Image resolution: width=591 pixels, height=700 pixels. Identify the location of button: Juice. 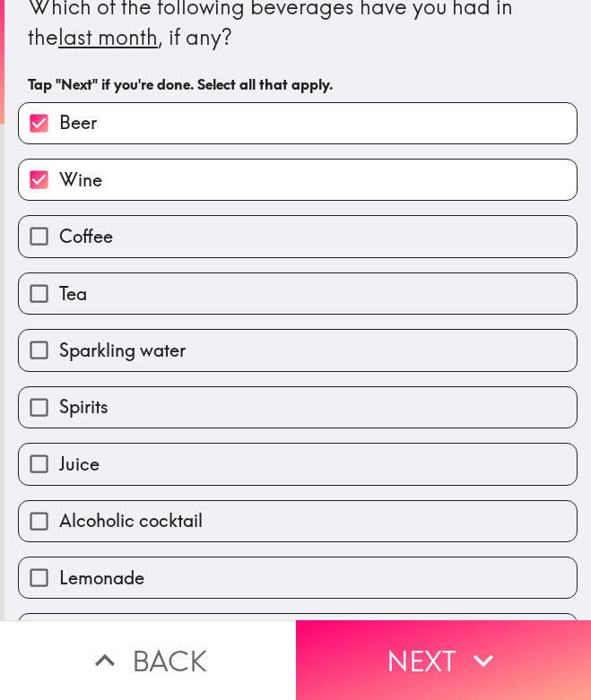
(298, 463).